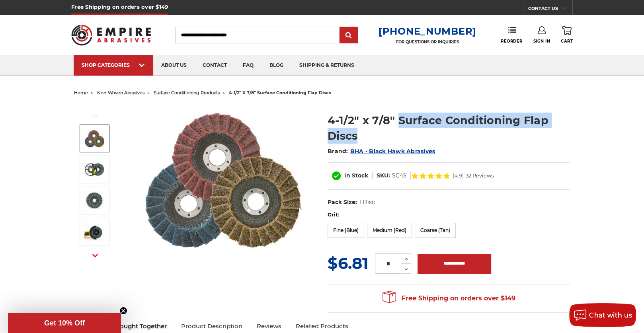  I want to click on span: non-woven abrasives, so click(120, 93).